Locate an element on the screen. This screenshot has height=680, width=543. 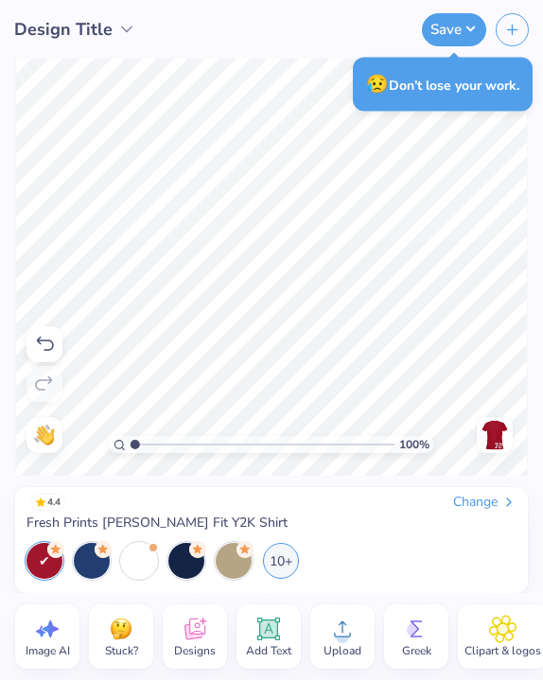
div: 10+ is located at coordinates (281, 561).